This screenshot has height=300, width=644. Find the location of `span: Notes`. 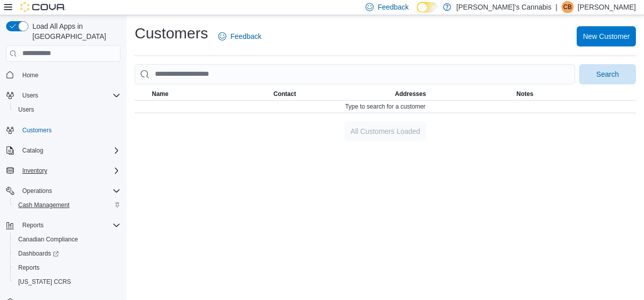

span: Notes is located at coordinates (525, 94).